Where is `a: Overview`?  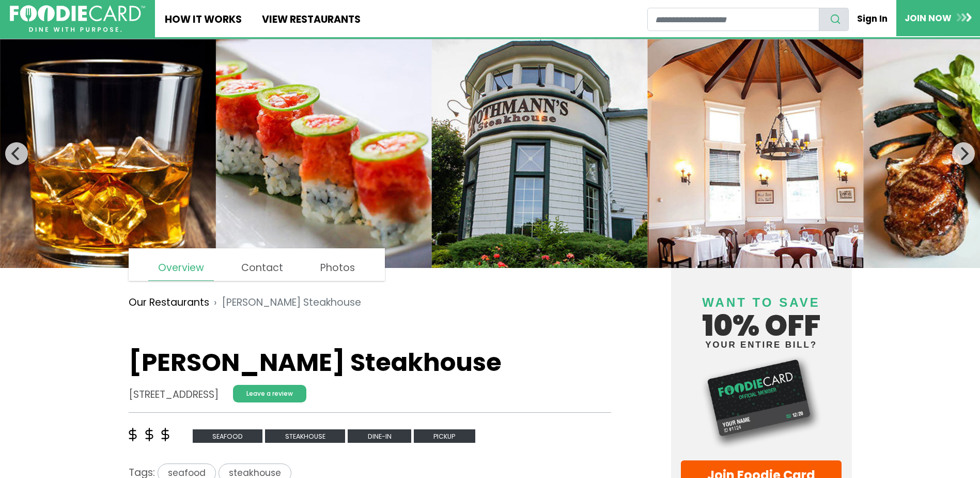
a: Overview is located at coordinates (181, 268).